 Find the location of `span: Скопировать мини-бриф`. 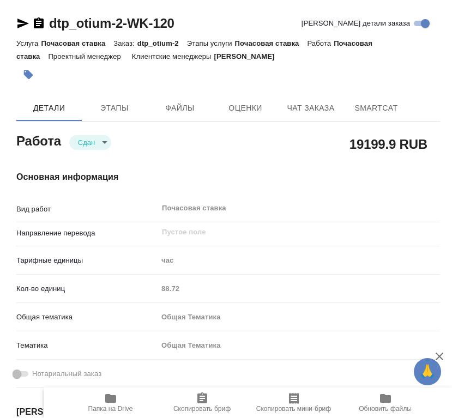

span: Скопировать мини-бриф is located at coordinates (293, 409).